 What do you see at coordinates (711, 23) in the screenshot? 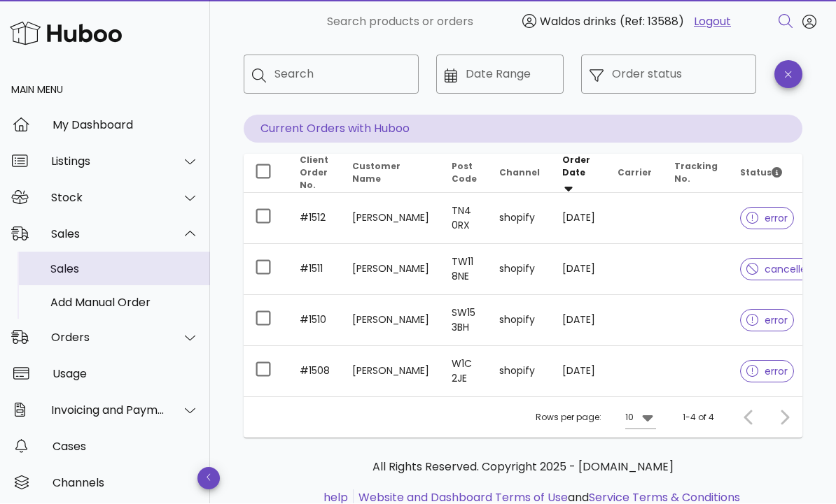
I see `a: Logout` at bounding box center [711, 23].